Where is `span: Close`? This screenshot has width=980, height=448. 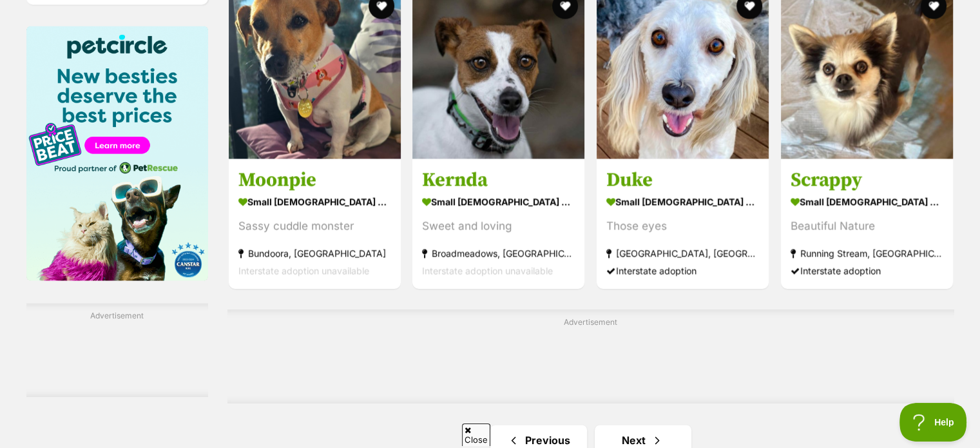
span: Close is located at coordinates (476, 434).